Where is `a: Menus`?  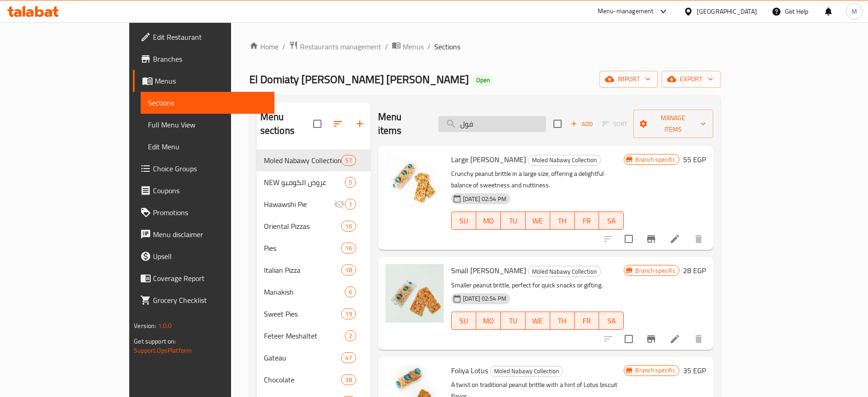 a: Menus is located at coordinates (408, 47).